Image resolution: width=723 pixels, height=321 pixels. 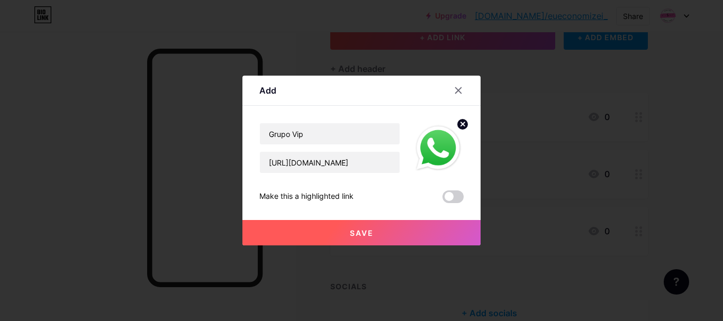 What do you see at coordinates (438, 148) in the screenshot?
I see `img: link_thumbnail` at bounding box center [438, 148].